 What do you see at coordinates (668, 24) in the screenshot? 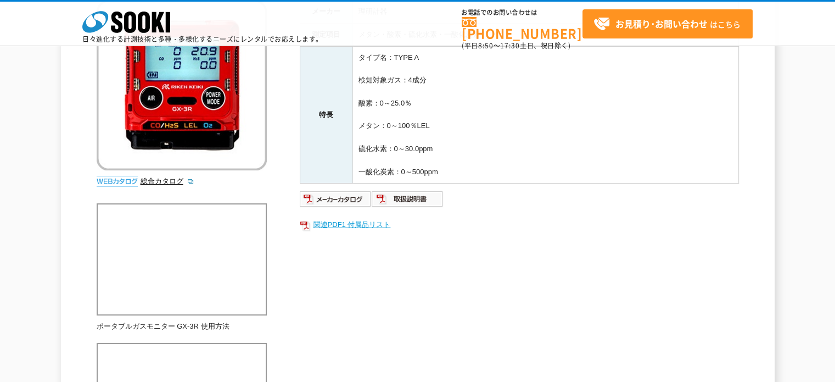
I see `a: お見積り･お問い合わせはこちら` at bounding box center [668, 24].